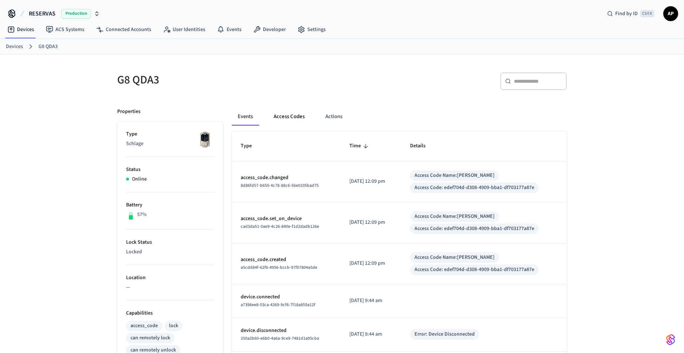  I want to click on p: device.disconnected, so click(286, 331).